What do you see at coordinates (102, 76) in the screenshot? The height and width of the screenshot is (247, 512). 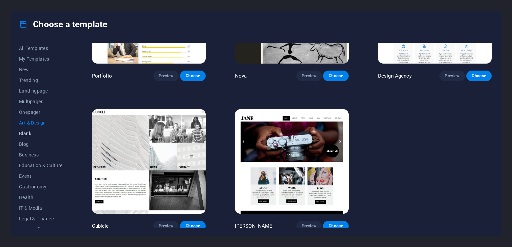 I see `p: Portfolio` at bounding box center [102, 76].